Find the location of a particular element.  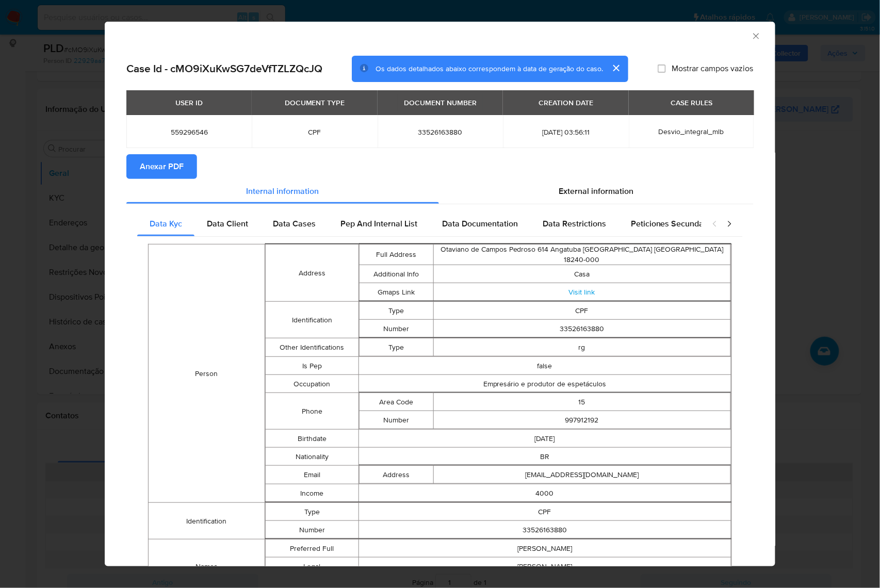

div: CASE RULES is located at coordinates (691, 103).